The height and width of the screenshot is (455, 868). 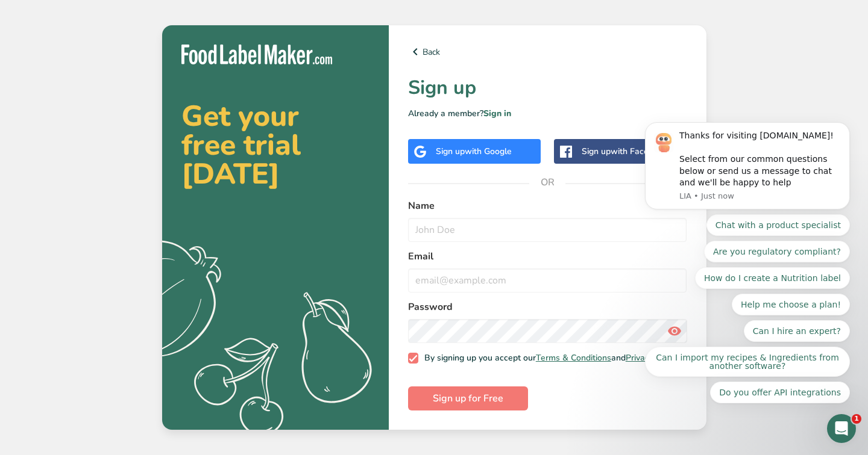 I want to click on button: Quick reply: How do I create a Nutrition label, so click(x=145, y=363).